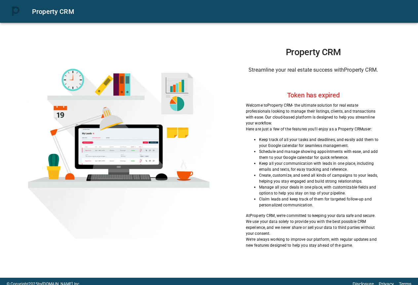 The image size is (418, 285). I want to click on p: Keep all your communication with leads in one place, including emails and texts, for easy trackin..., so click(320, 166).